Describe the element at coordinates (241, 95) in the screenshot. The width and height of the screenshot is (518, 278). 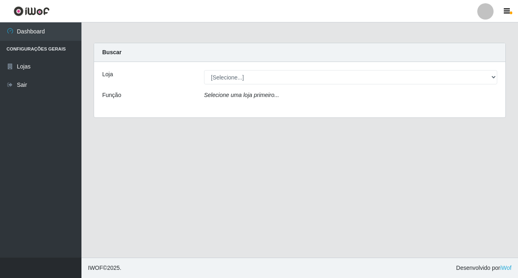
I see `i: Selecione uma loja primeiro...` at that location.